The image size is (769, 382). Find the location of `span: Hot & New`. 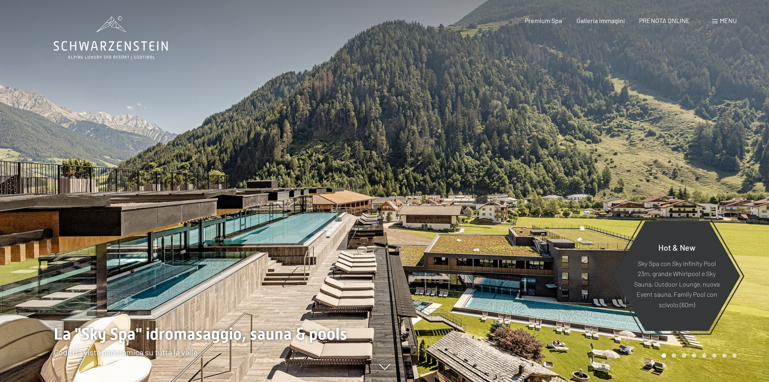

span: Hot & New is located at coordinates (677, 247).